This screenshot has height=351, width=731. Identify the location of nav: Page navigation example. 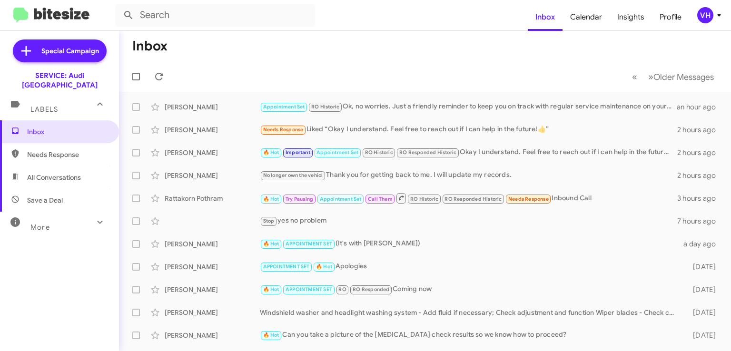
(673, 77).